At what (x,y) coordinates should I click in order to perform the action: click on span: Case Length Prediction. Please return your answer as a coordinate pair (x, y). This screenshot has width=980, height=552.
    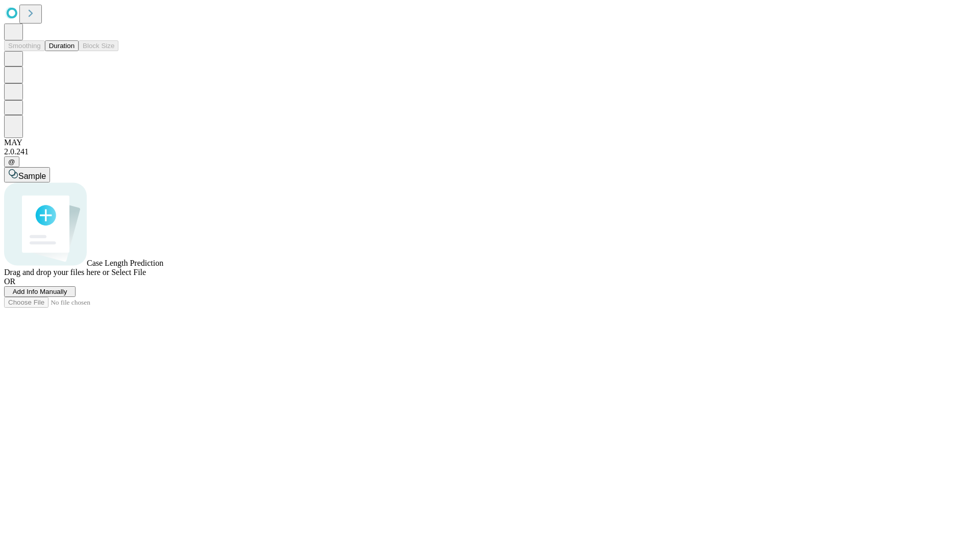
    Looking at the image, I should click on (125, 263).